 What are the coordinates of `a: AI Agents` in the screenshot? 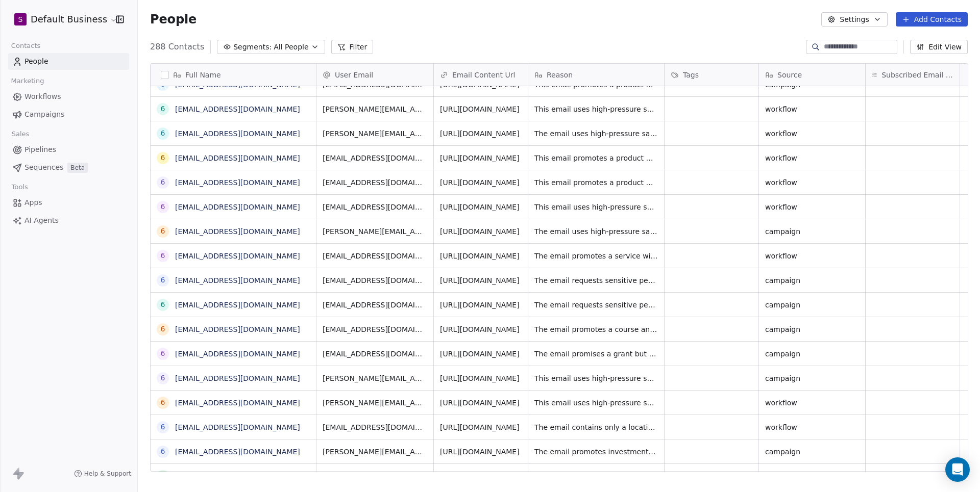 It's located at (68, 221).